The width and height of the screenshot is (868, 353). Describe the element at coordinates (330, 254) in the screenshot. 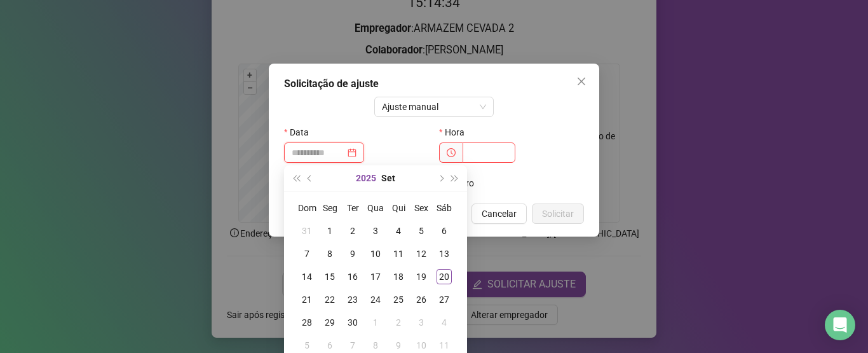

I see `td: 2025-09-08` at that location.